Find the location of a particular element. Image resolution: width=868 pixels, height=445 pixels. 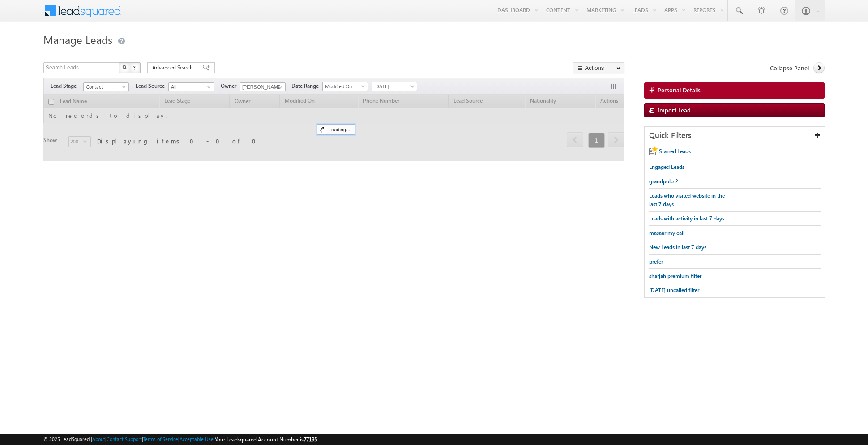

span: Personal Details is located at coordinates (679, 90).